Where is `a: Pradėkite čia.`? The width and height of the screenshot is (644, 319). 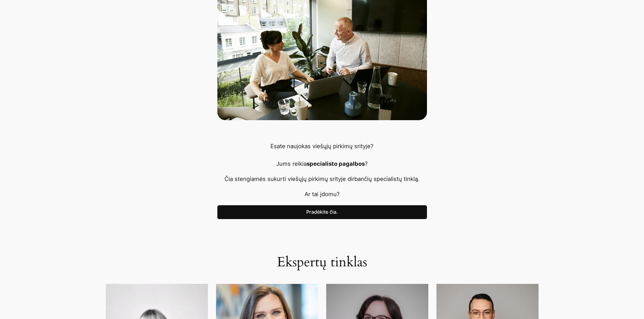
a: Pradėkite čia. is located at coordinates (323, 213).